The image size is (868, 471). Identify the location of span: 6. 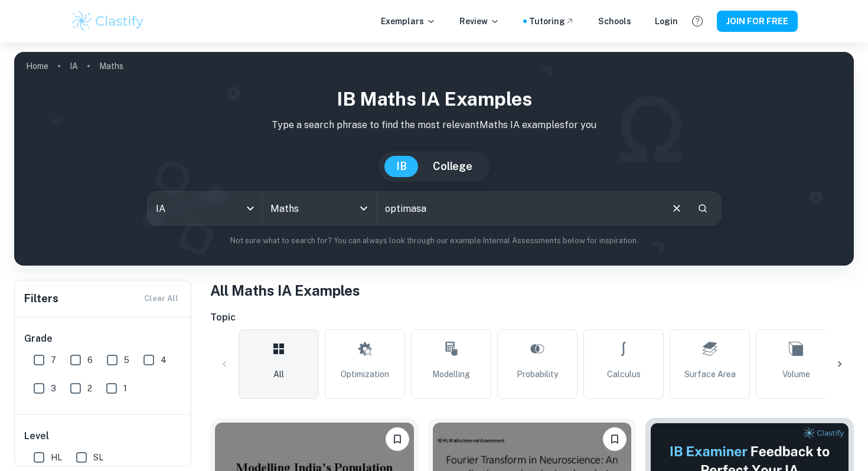
(90, 360).